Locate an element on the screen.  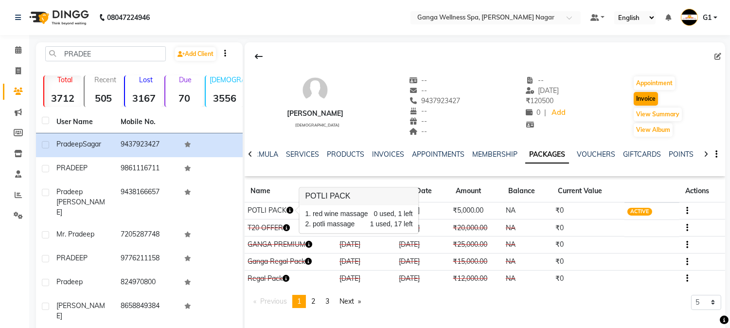
th: Mobile No. is located at coordinates (147, 122).